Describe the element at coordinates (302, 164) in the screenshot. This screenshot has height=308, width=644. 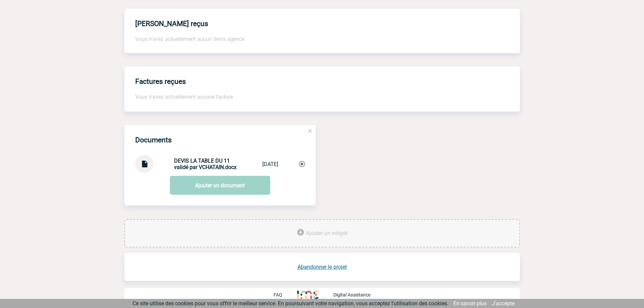
I see `img: Supprimer` at that location.